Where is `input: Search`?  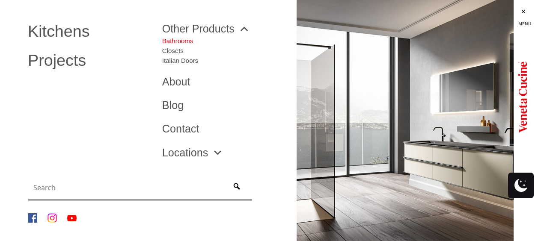
input: Search is located at coordinates (127, 188).